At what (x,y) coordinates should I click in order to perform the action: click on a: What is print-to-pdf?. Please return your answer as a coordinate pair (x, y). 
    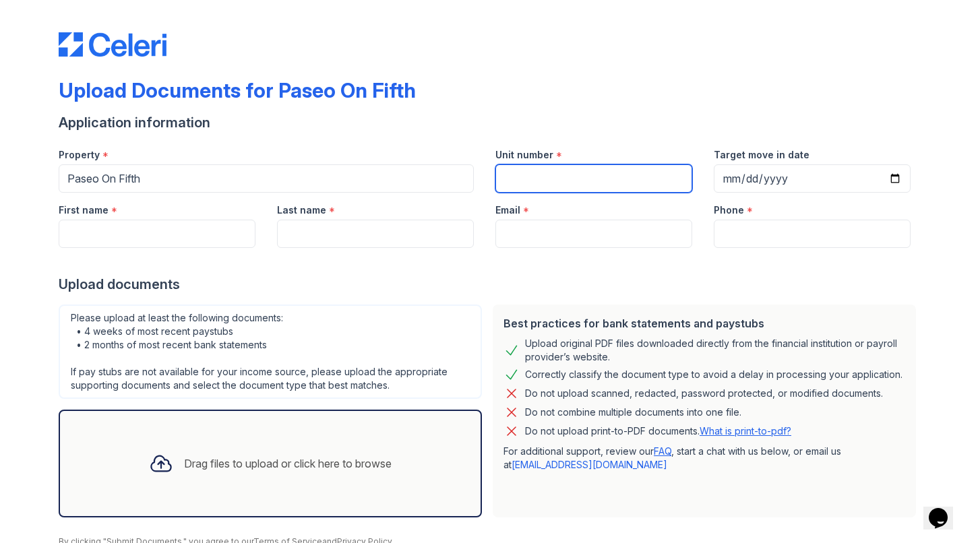
    Looking at the image, I should click on (746, 431).